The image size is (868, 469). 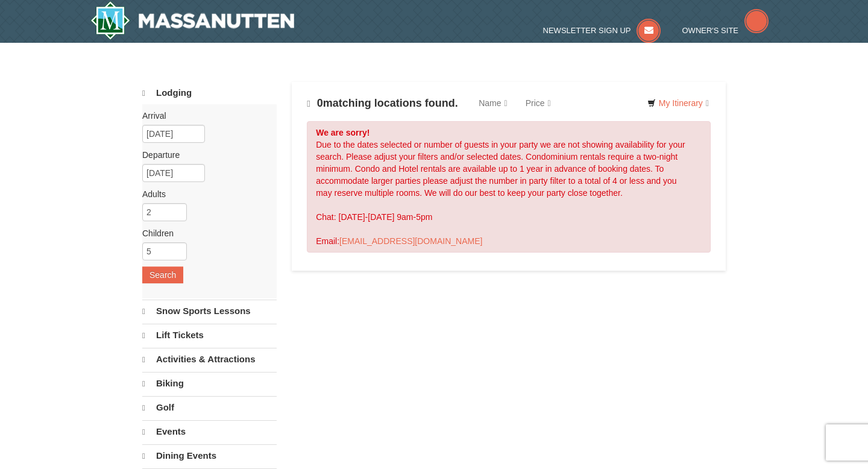 I want to click on a: Lift Tickets, so click(x=210, y=335).